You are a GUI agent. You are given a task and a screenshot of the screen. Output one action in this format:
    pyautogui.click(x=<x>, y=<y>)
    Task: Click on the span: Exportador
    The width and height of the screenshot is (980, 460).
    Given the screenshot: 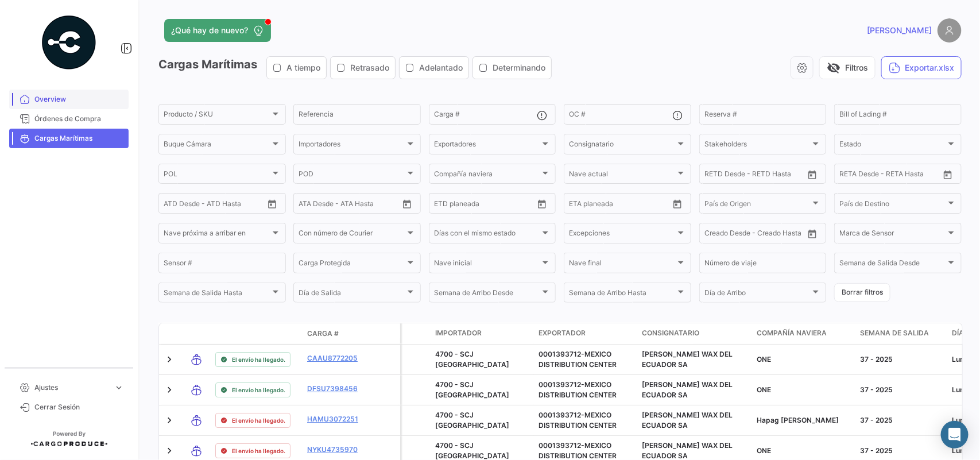 What is the action you would take?
    pyautogui.click(x=562, y=333)
    